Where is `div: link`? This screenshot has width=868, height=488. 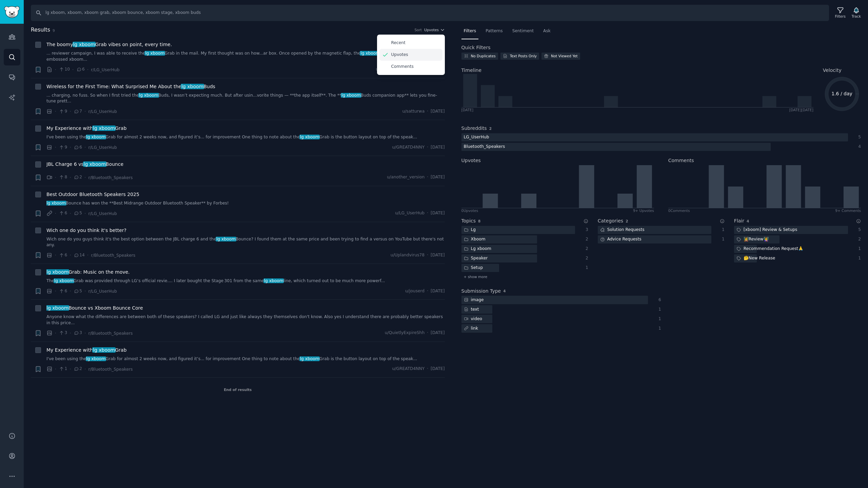
div: link is located at coordinates (471, 329).